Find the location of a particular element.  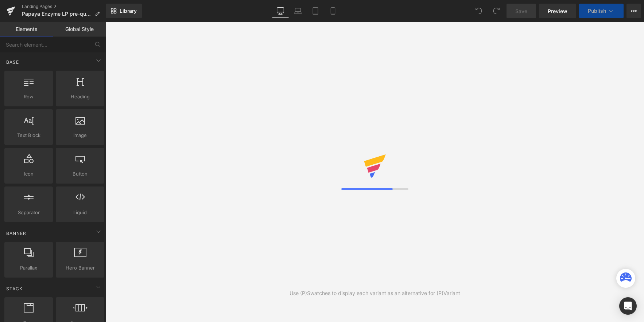

span: Parallax is located at coordinates (29, 268).